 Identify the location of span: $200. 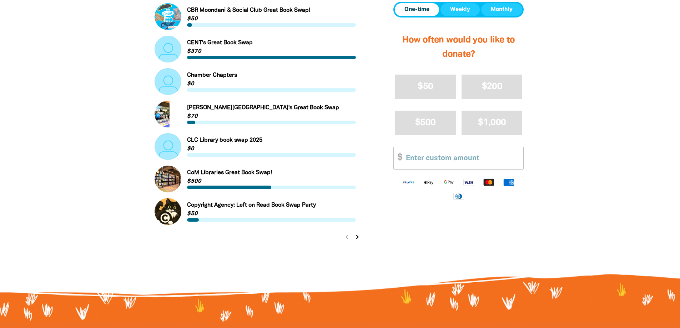
(492, 86).